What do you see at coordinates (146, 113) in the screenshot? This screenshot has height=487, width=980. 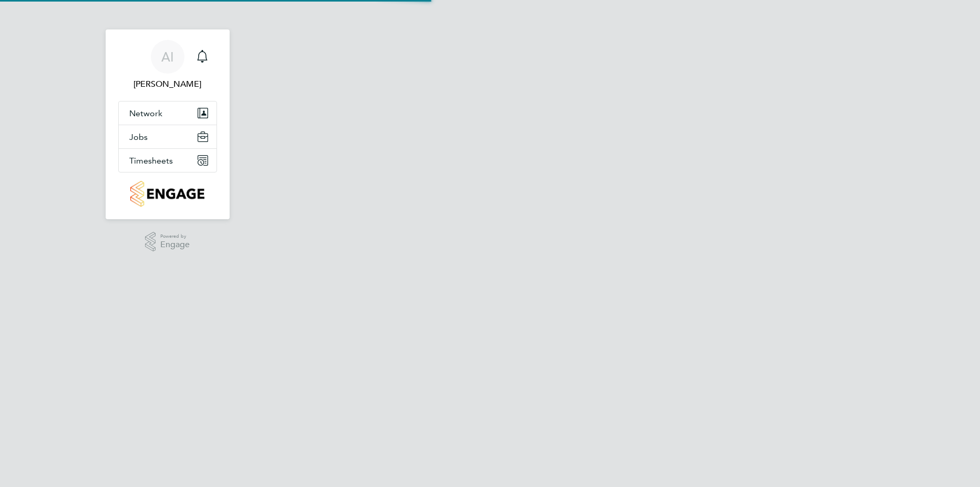 I see `span: Network` at bounding box center [146, 113].